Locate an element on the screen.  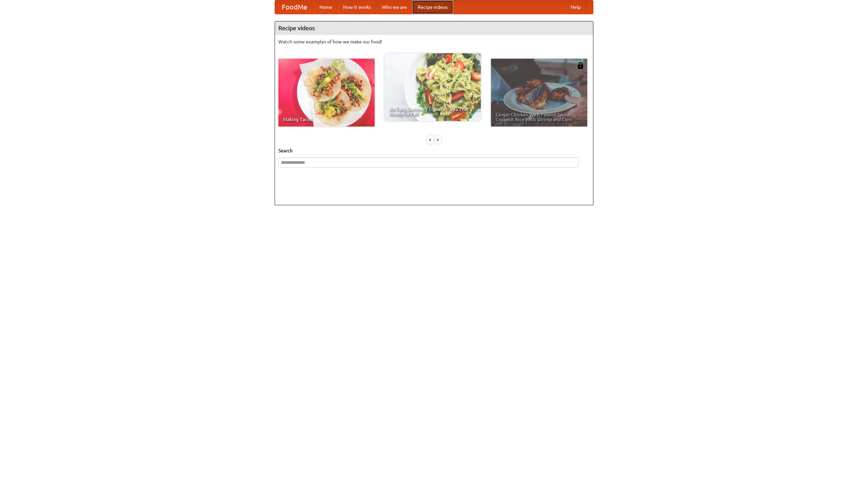
h5: Search is located at coordinates (434, 151).